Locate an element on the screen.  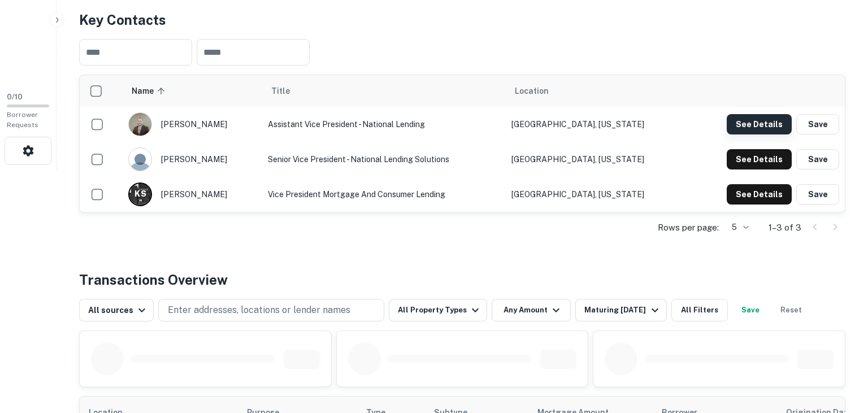
span: Borrower Requests is located at coordinates (22, 119).